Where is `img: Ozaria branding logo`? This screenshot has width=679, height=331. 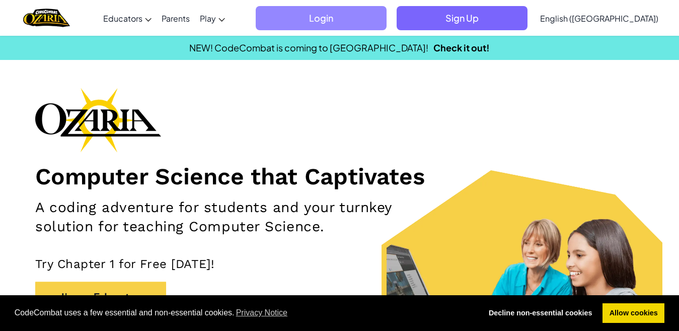 img: Ozaria branding logo is located at coordinates (98, 120).